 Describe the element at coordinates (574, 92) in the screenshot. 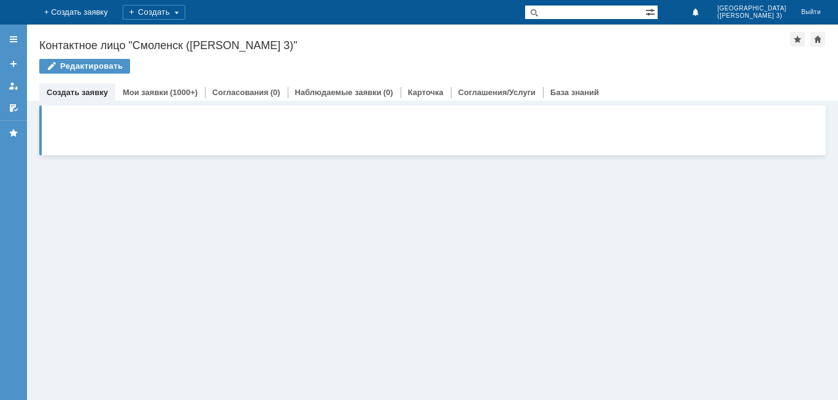

I see `a: База знаний` at that location.